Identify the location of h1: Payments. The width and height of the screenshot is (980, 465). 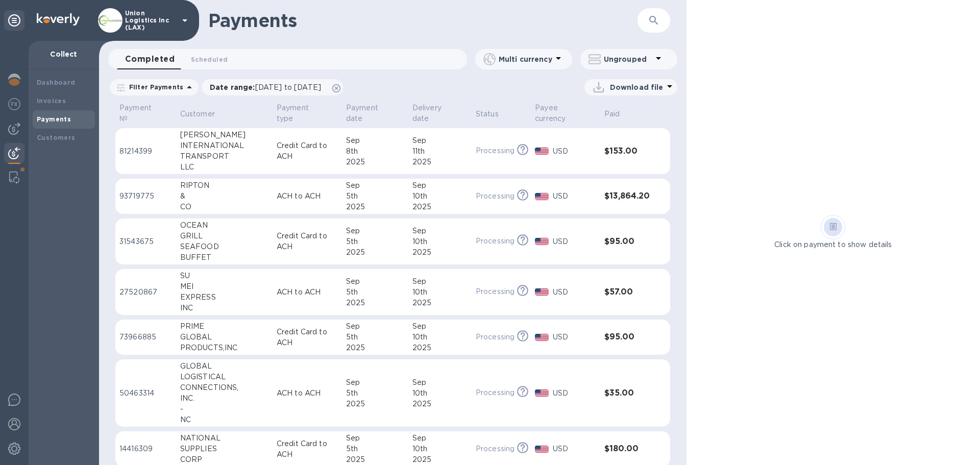
(422, 20).